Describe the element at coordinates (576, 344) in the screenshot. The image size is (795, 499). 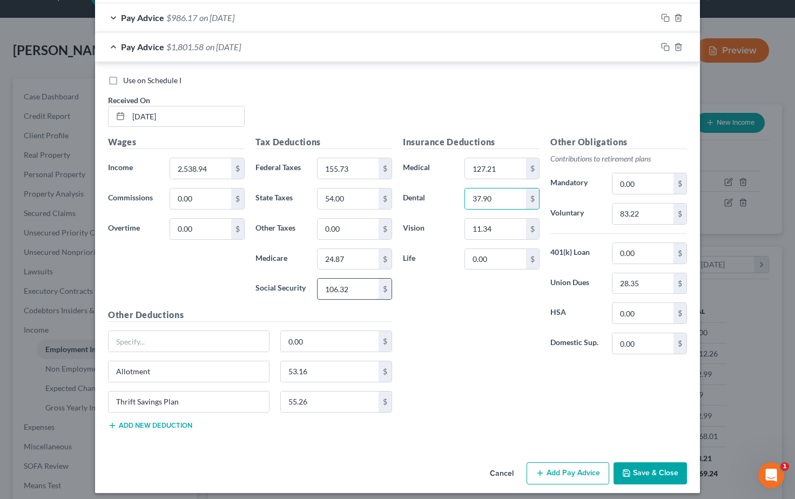
I see `label: Domestic Sup.` at that location.